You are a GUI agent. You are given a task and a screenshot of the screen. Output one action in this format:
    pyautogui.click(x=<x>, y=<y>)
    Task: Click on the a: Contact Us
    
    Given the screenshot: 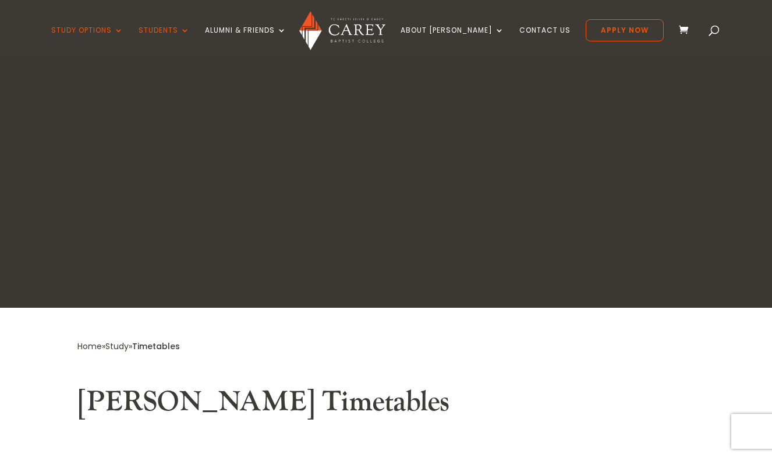 What is the action you would take?
    pyautogui.click(x=545, y=40)
    